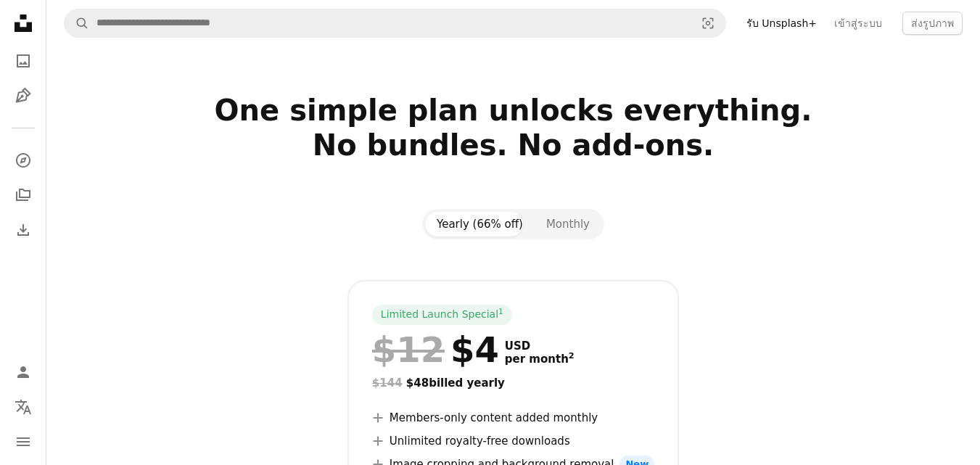 This screenshot has width=980, height=465. What do you see at coordinates (568, 225) in the screenshot?
I see `button: Monthly` at bounding box center [568, 225].